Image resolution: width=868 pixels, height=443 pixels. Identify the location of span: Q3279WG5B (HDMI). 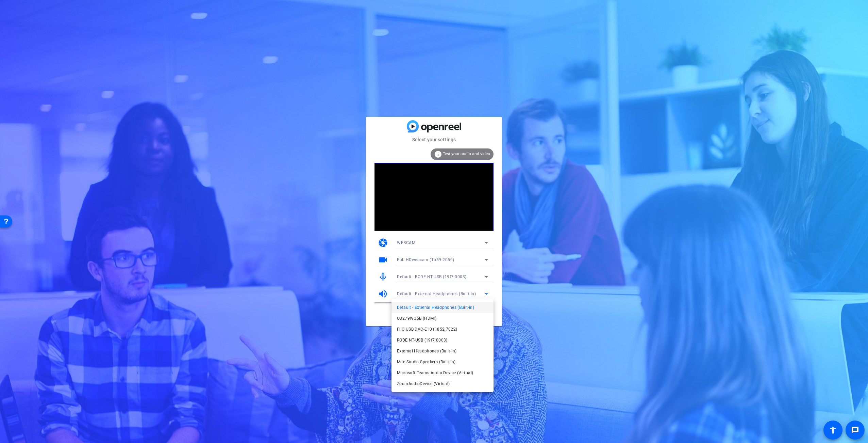
(417, 318).